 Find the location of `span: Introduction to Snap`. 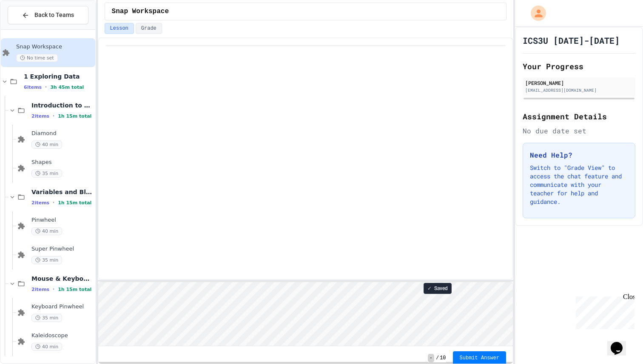

span: Introduction to Snap is located at coordinates (63, 105).